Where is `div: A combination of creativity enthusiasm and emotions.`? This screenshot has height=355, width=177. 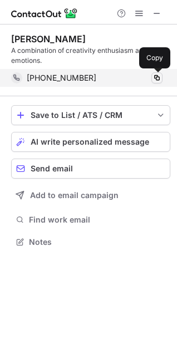
div: A combination of creativity enthusiasm and emotions. is located at coordinates (91, 56).